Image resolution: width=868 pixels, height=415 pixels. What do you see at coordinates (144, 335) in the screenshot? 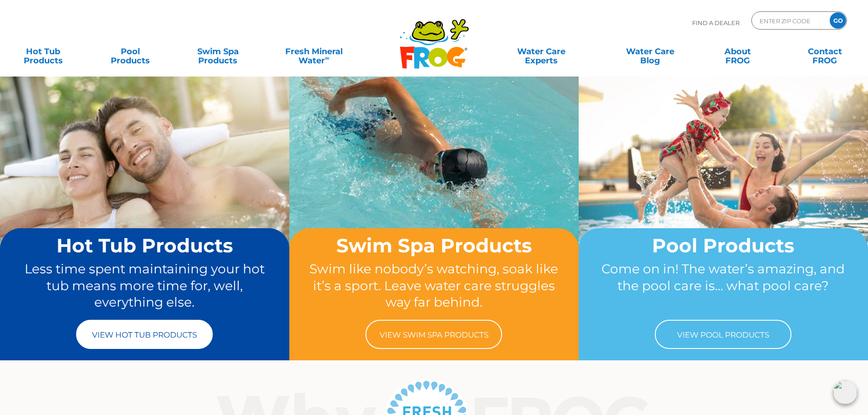
I see `a: View Hot Tub Products` at bounding box center [144, 335].